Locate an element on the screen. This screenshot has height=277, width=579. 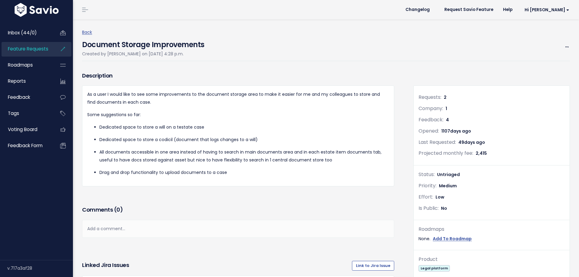
h3: Comments ( ) is located at coordinates (238, 210).